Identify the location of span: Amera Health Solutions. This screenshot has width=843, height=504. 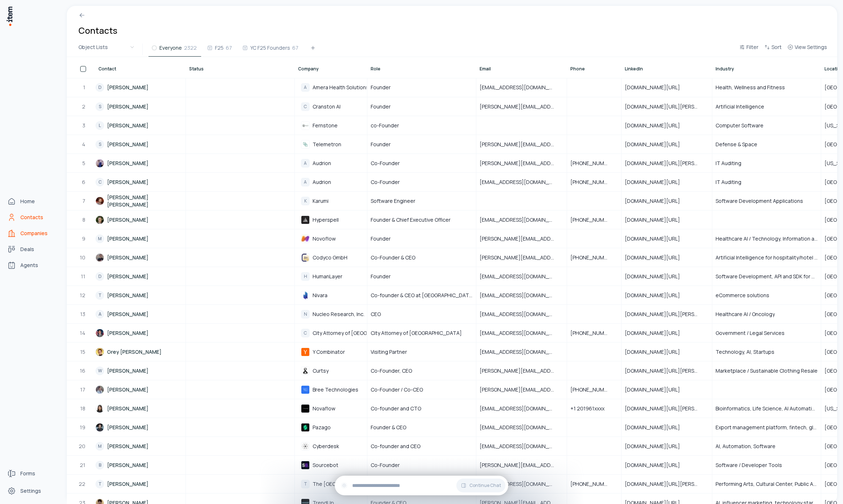
(340, 87).